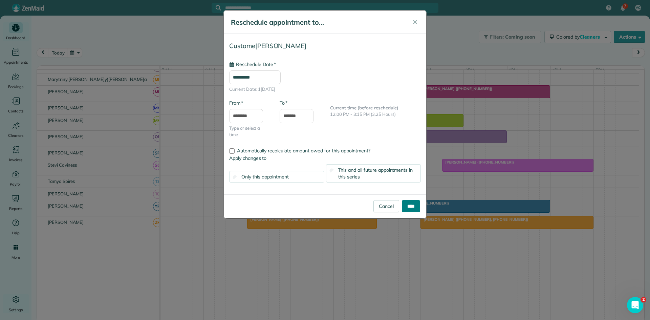 The image size is (650, 320). I want to click on span: 2, so click(643, 299).